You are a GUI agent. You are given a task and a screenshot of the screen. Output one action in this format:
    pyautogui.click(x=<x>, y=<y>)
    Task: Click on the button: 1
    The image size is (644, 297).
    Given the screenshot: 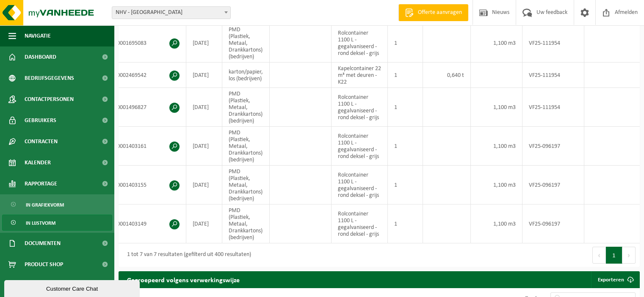 What is the action you would take?
    pyautogui.click(x=614, y=255)
    